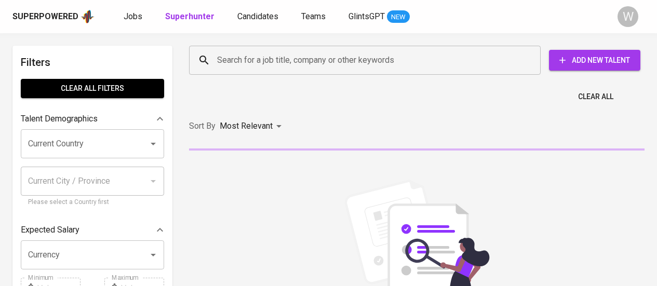  I want to click on button: Add New Talent, so click(594, 60).